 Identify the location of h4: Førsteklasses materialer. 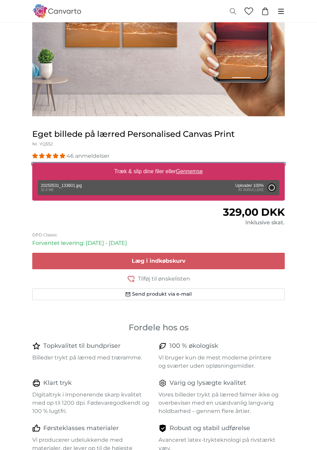
(81, 429).